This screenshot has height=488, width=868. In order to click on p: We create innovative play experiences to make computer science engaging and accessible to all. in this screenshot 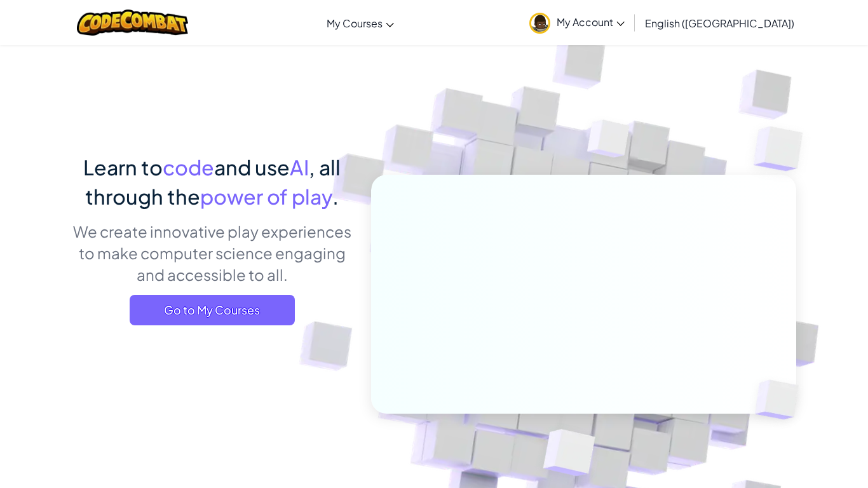, I will do `click(211, 253)`.